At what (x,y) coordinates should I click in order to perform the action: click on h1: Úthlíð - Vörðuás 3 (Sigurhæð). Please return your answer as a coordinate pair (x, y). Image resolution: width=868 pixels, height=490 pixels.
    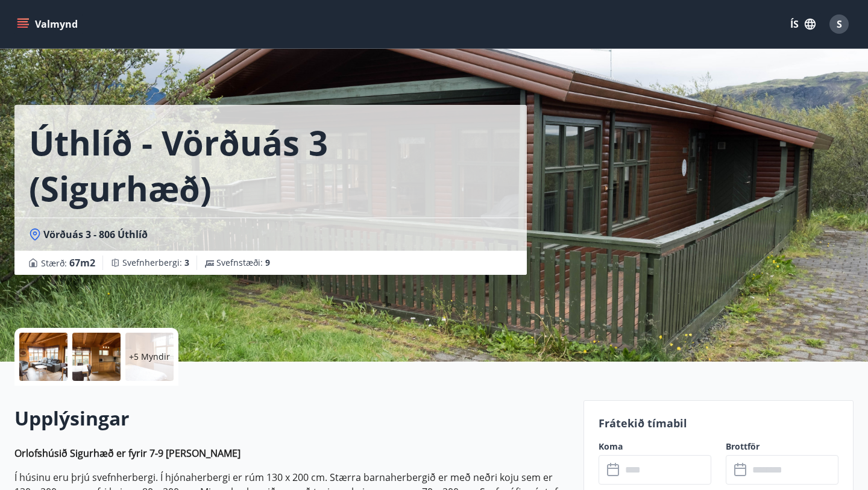
    Looking at the image, I should click on (270, 165).